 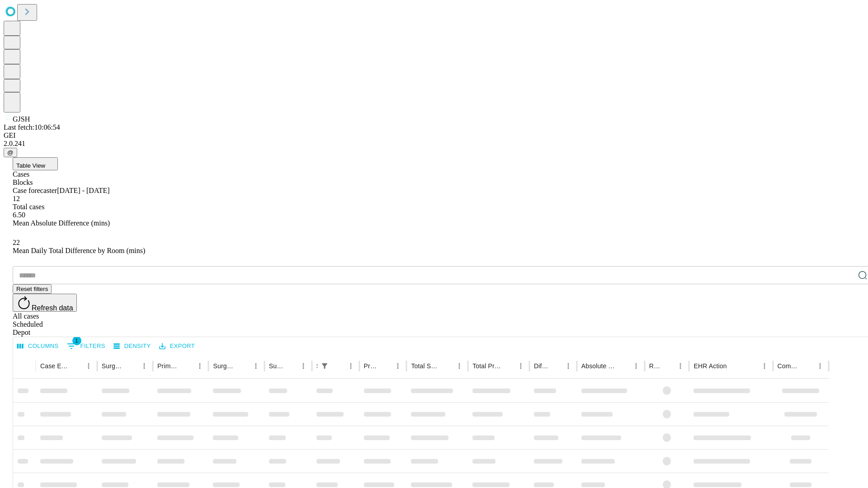 What do you see at coordinates (52, 308) in the screenshot?
I see `span: Refresh data` at bounding box center [52, 308].